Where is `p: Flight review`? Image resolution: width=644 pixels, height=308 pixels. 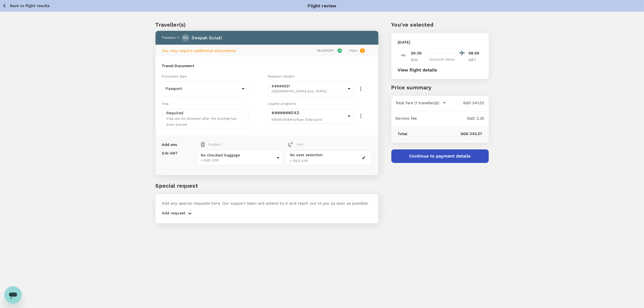 p: Flight review is located at coordinates (322, 6).